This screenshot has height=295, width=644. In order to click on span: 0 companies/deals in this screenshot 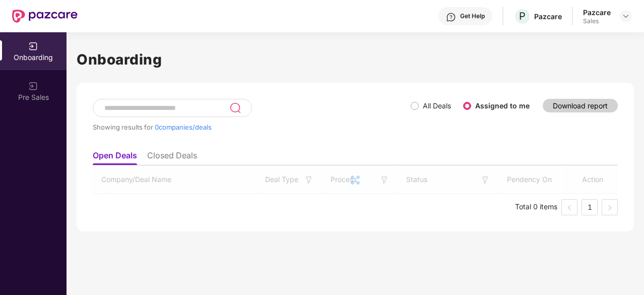, I will do `click(182, 127)`.